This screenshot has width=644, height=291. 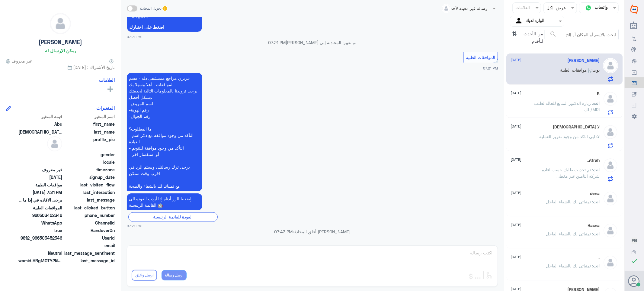 I want to click on span: لا, so click(x=599, y=136).